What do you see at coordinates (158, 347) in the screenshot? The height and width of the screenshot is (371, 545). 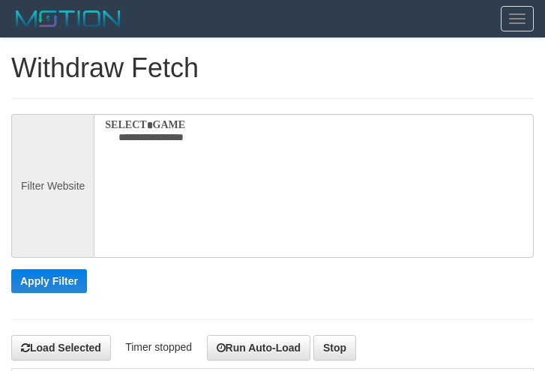 I see `span: Timer stopped` at bounding box center [158, 347].